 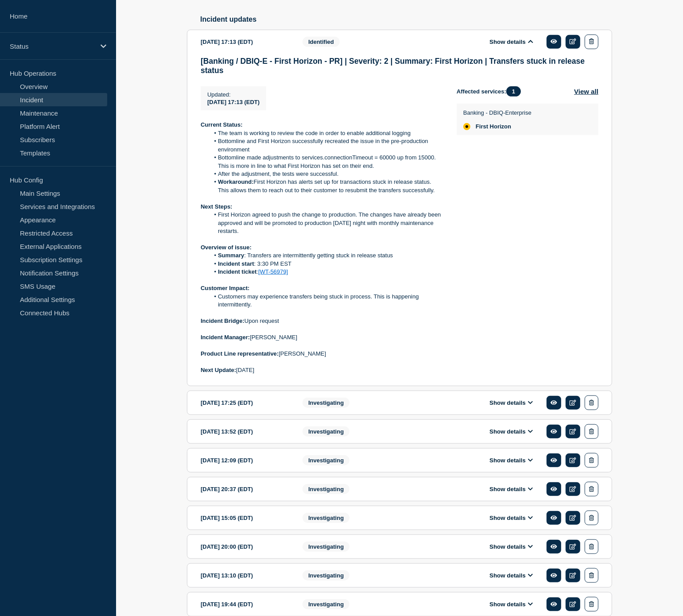 I want to click on strong: Summary, so click(x=231, y=255).